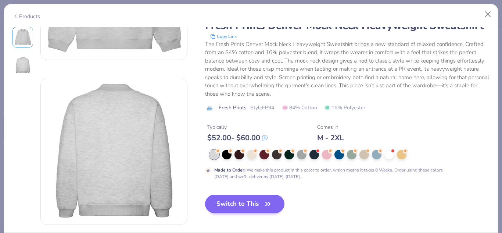 This screenshot has width=502, height=233. I want to click on button: copy to clipboard, so click(224, 36).